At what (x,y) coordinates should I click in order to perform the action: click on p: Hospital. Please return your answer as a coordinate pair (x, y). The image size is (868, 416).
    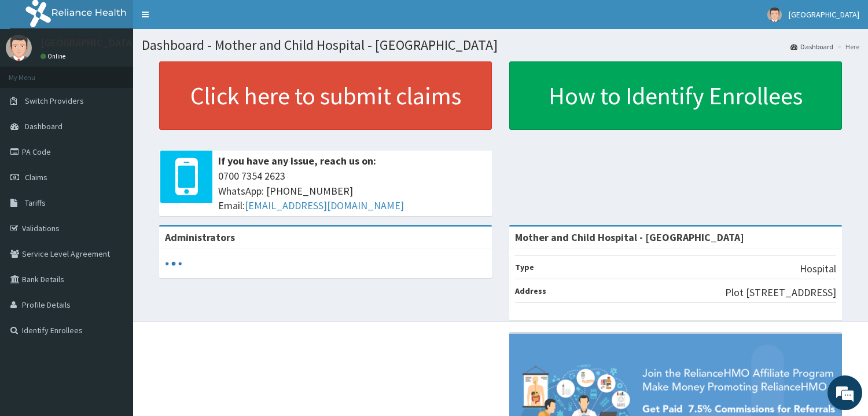
    Looking at the image, I should click on (818, 268).